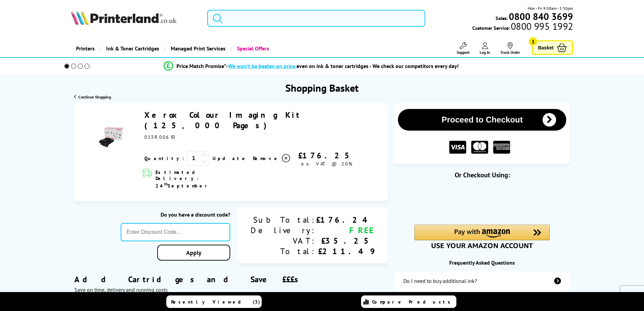 Image resolution: width=644 pixels, height=311 pixels. What do you see at coordinates (231, 284) in the screenshot?
I see `div: Add Cartridges and Save £££s` at bounding box center [231, 284].